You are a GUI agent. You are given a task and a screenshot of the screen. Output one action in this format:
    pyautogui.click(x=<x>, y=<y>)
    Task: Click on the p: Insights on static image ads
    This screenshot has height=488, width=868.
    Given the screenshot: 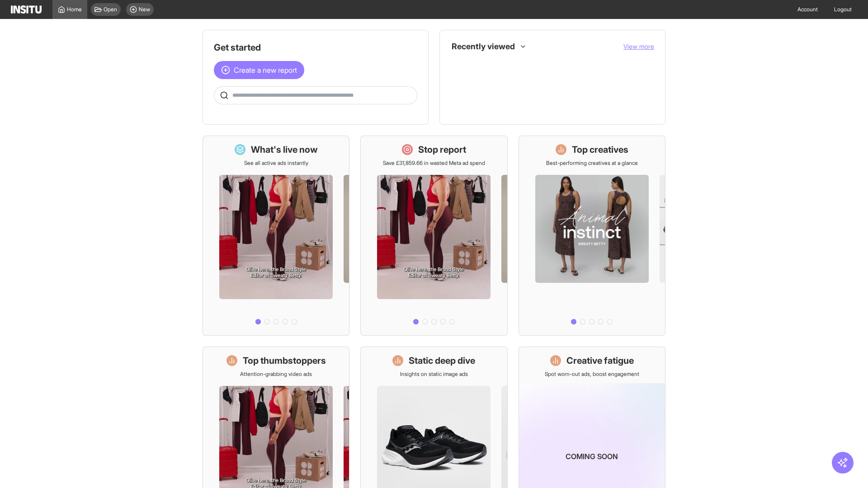 What is the action you would take?
    pyautogui.click(x=434, y=374)
    